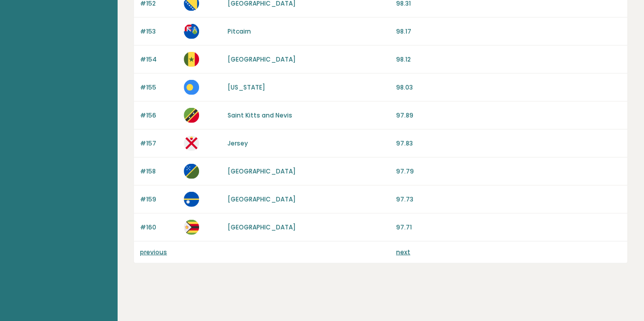  I want to click on img: je.svg, so click(192, 143).